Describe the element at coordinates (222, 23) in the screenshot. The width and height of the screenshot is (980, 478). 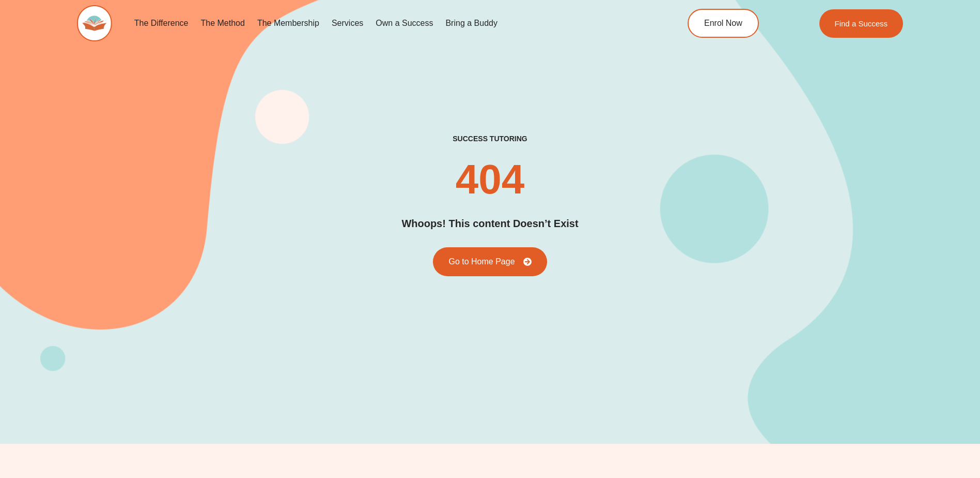
I see `a: The Method` at that location.